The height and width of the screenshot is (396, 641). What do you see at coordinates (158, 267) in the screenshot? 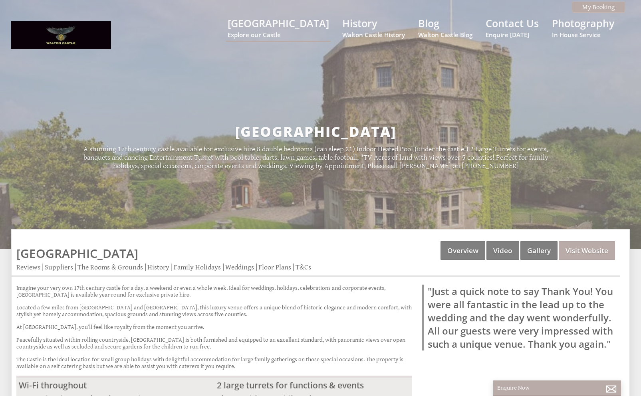
I see `a: History` at bounding box center [158, 267].